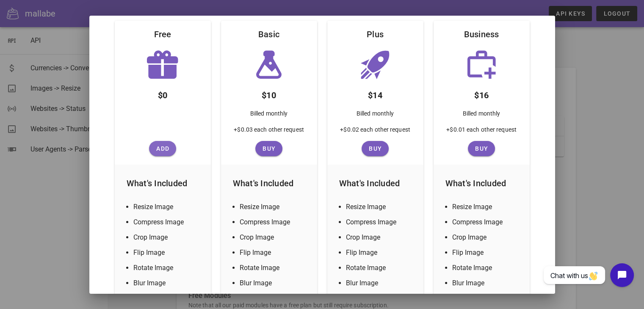 The height and width of the screenshot is (309, 644). What do you see at coordinates (269, 34) in the screenshot?
I see `div: Basic` at bounding box center [269, 34].